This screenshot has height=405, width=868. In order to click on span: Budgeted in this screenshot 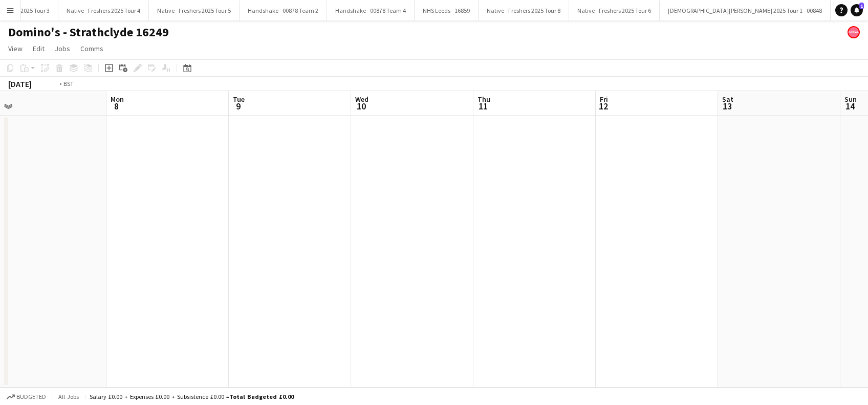, I will do `click(31, 397)`.